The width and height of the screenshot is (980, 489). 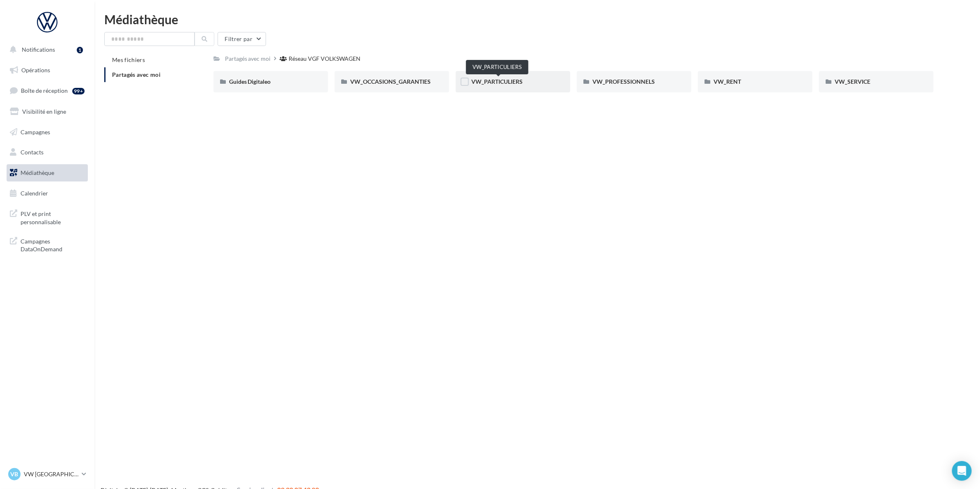 What do you see at coordinates (47, 90) in the screenshot?
I see `a: Boîte de réception99+` at bounding box center [47, 90].